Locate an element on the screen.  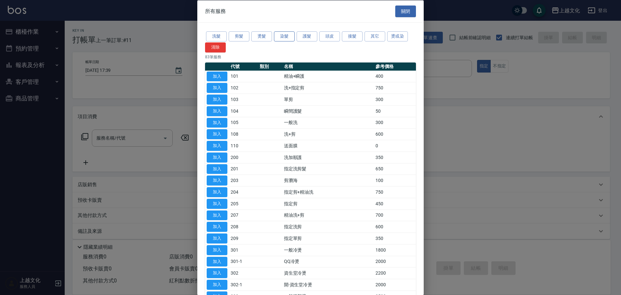
th: 參考價格 is located at coordinates (395, 66).